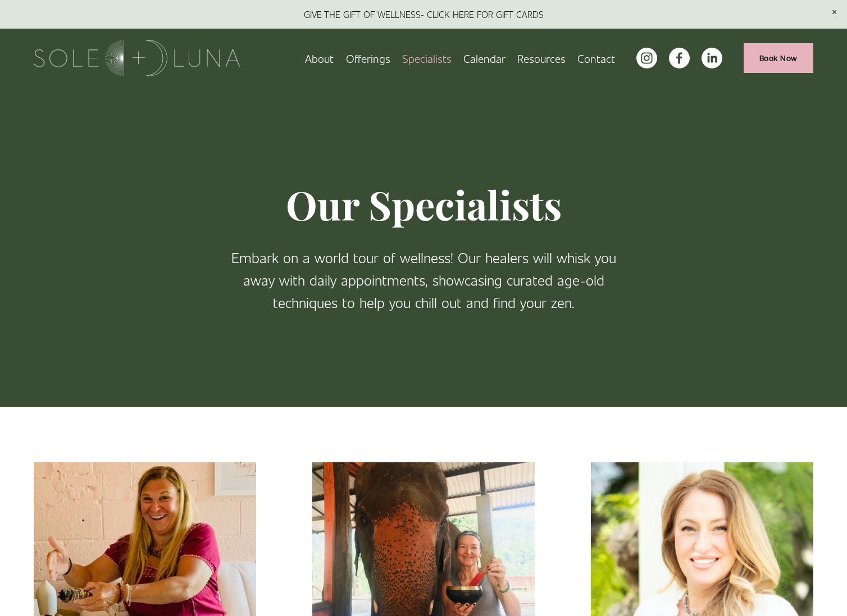  What do you see at coordinates (484, 58) in the screenshot?
I see `a: Calendar` at bounding box center [484, 58].